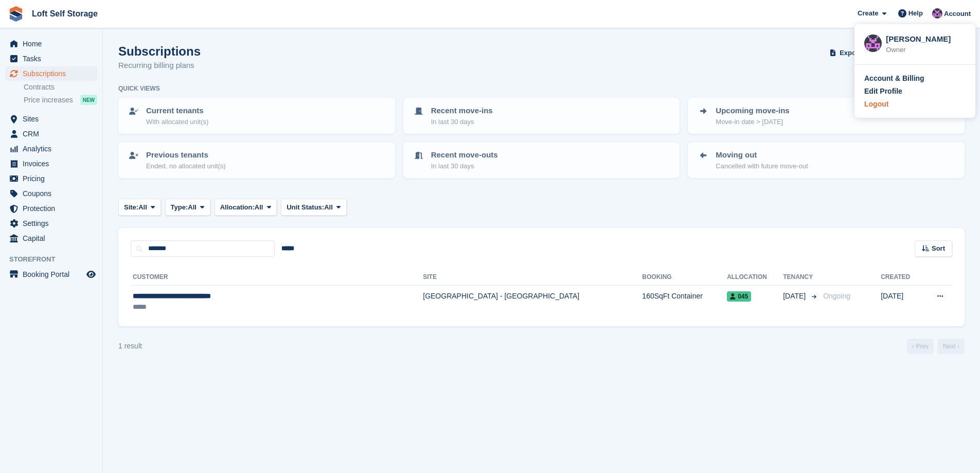  Describe the element at coordinates (542, 160) in the screenshot. I see `a: Recent move-outs In last 30 days` at that location.